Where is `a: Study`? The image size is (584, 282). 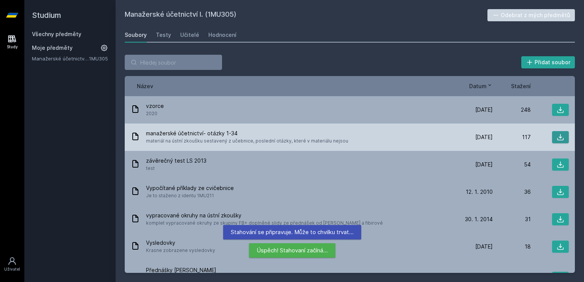
a: Study is located at coordinates (12, 42).